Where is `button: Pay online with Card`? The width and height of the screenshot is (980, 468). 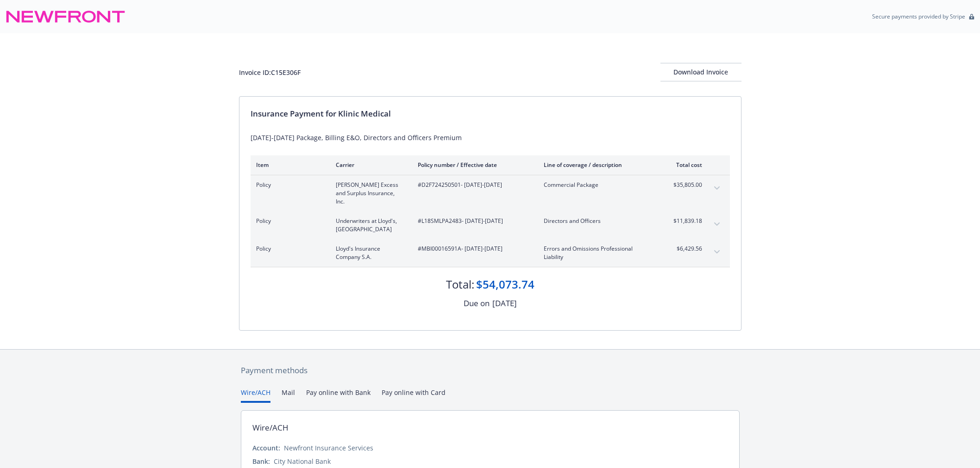
button: Pay online with Card is located at coordinates (413, 395).